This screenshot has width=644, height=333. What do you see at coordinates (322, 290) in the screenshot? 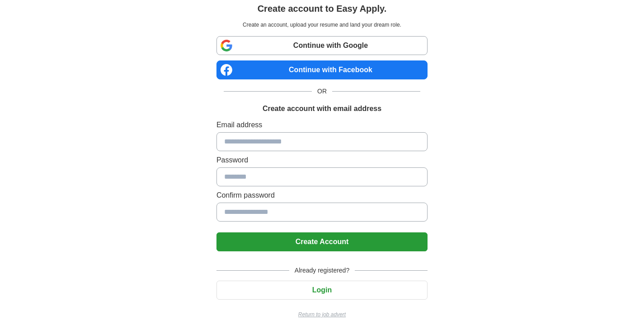
I see `button: Login` at bounding box center [322, 290].